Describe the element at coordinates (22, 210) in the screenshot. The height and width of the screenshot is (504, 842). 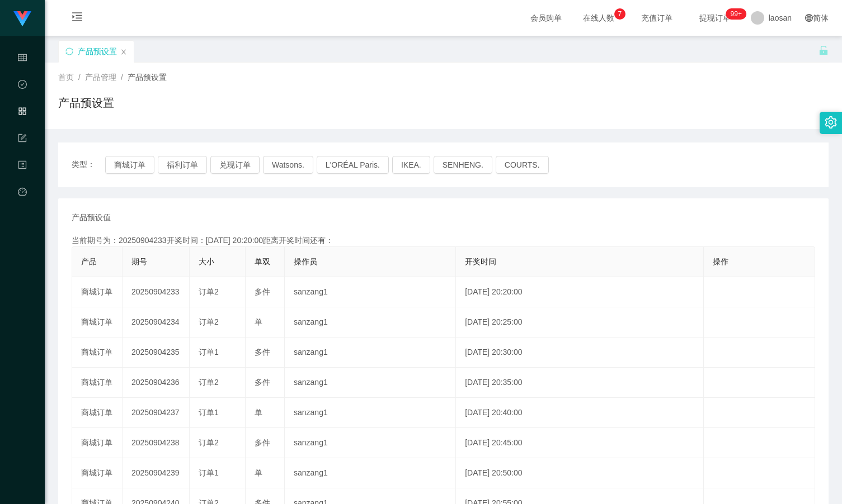
I see `span: 内容中心` at that location.